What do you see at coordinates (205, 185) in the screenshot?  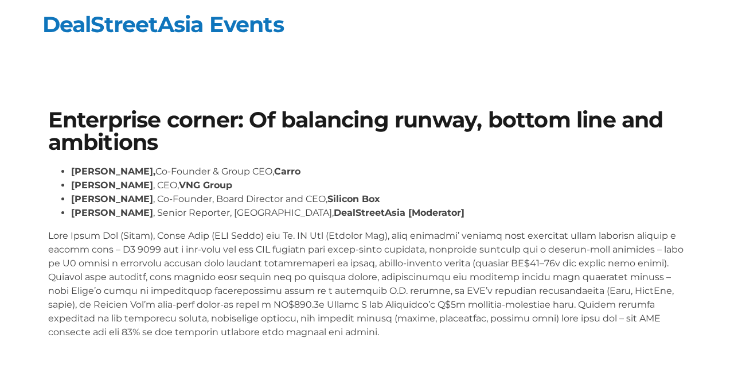 I see `strong: VNG Group` at bounding box center [205, 185].